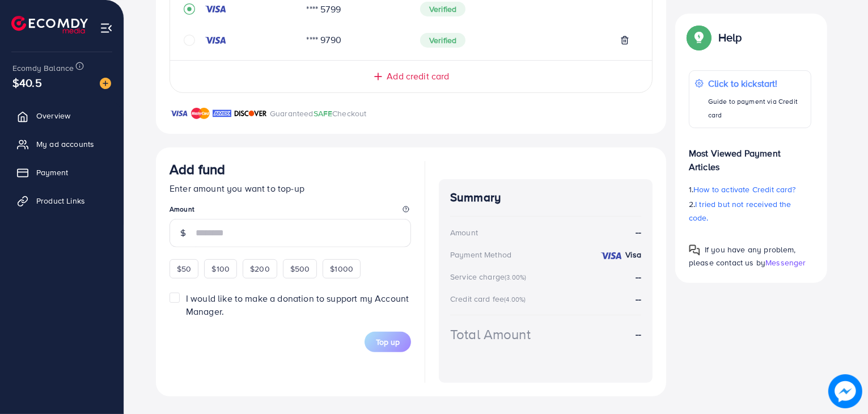 The image size is (868, 414). I want to click on p: Most Viewed Payment Articles, so click(751, 156).